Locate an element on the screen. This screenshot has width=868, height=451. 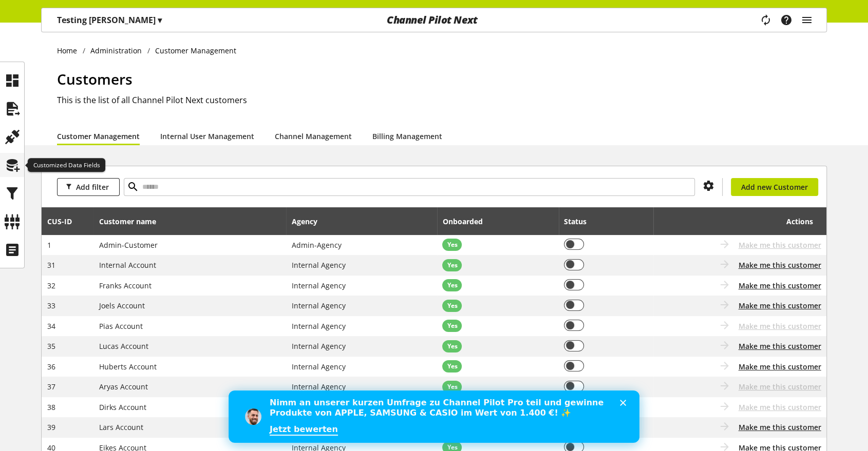
span: Aryas Account is located at coordinates (123, 387).